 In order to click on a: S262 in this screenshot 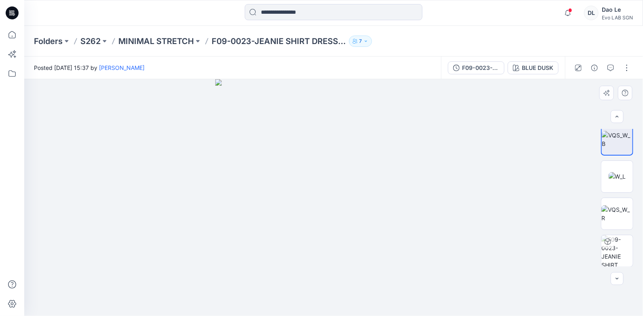, I will do `click(90, 41)`.